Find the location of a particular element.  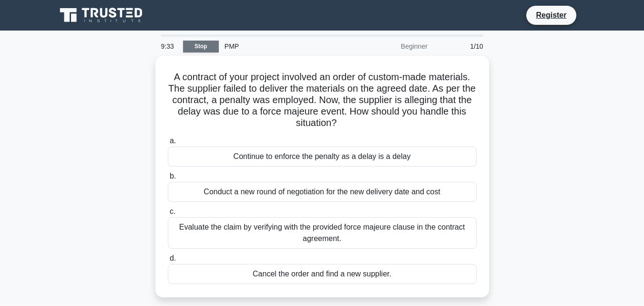

span: a. is located at coordinates (173, 140).